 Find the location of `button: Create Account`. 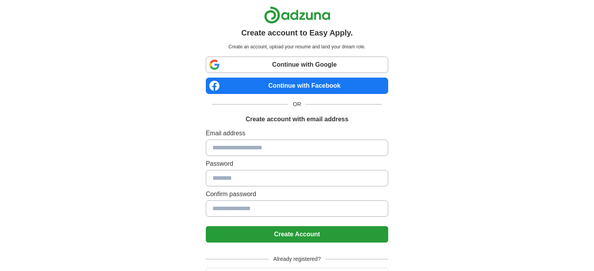

button: Create Account is located at coordinates (297, 235).